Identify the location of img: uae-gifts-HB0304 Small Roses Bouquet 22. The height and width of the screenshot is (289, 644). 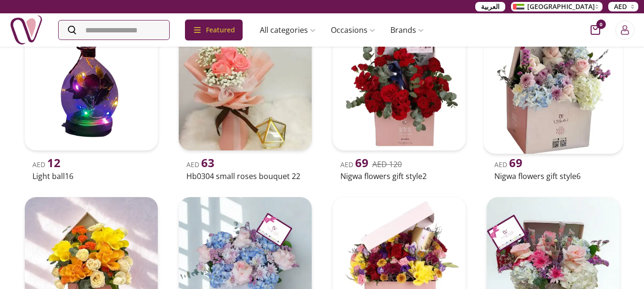
(245, 84).